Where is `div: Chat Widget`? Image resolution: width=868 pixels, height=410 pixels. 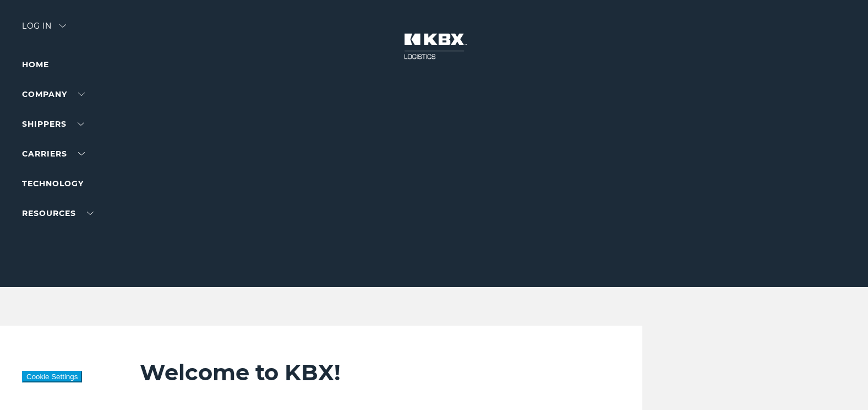
div: Chat Widget is located at coordinates (840, 383).